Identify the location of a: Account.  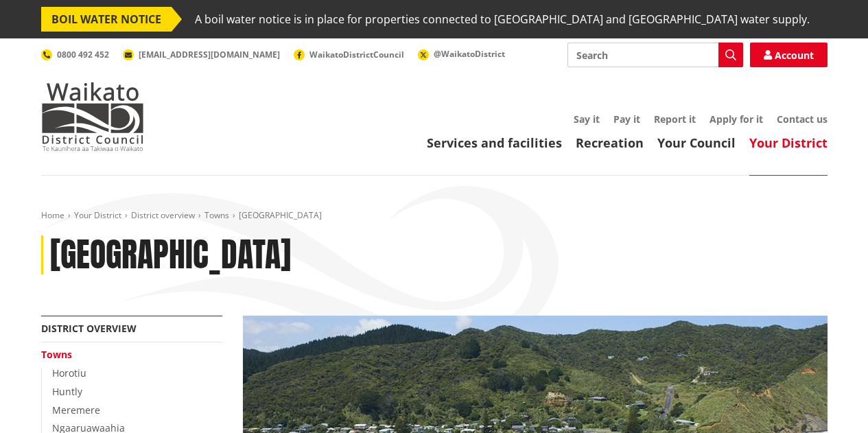
(788, 55).